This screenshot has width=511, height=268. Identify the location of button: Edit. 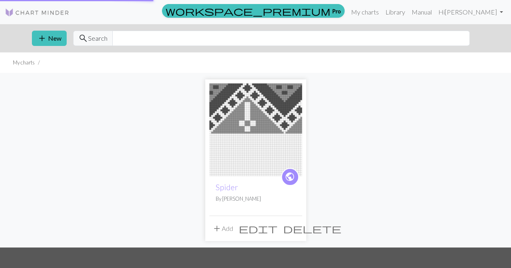
(258, 229).